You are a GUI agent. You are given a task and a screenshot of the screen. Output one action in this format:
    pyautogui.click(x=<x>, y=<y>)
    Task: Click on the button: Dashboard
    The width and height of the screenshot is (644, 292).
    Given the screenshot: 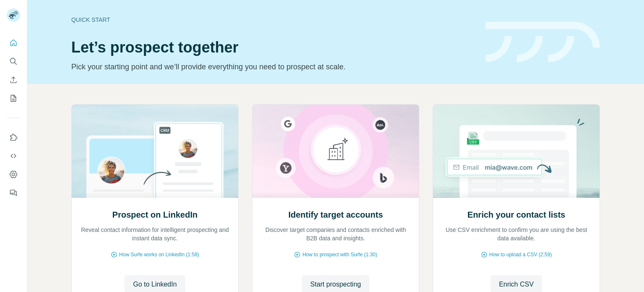 What is the action you would take?
    pyautogui.click(x=13, y=175)
    